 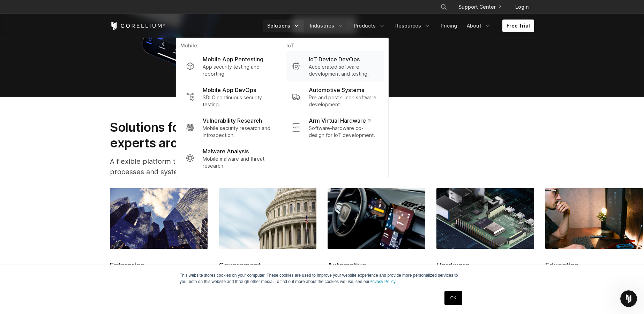 I want to click on a: Products, so click(x=370, y=26).